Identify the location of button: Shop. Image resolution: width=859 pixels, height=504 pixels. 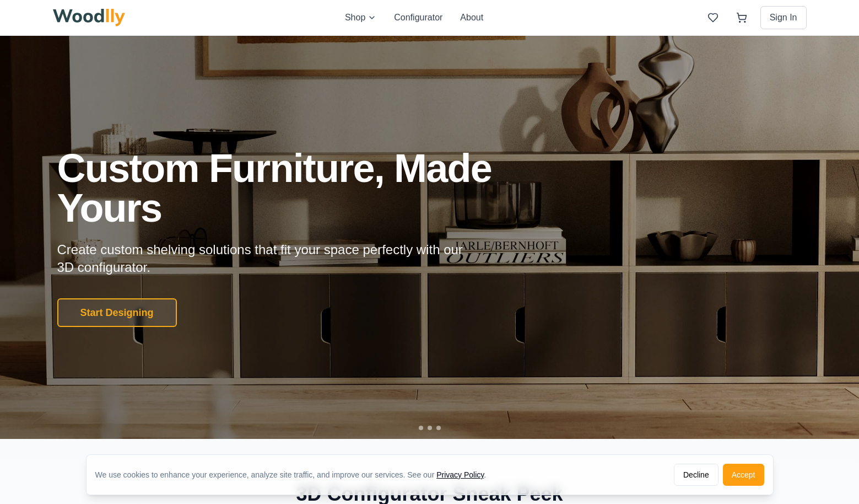
(361, 18).